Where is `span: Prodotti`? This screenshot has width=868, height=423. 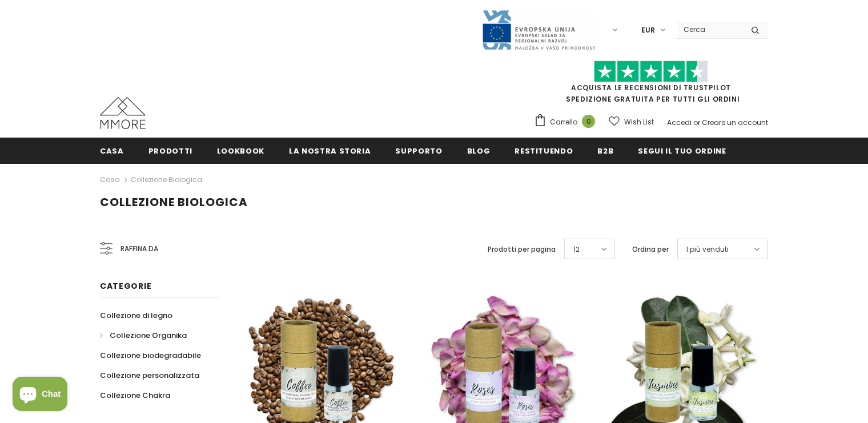 span: Prodotti is located at coordinates (170, 151).